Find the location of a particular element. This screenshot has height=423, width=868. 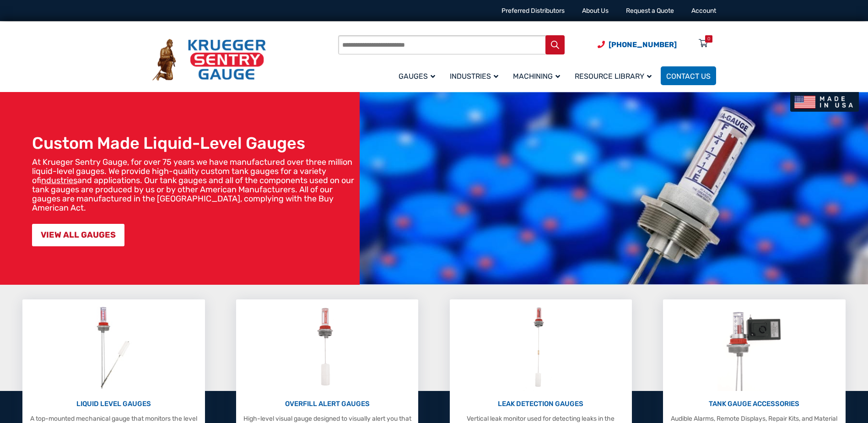

div: 0 is located at coordinates (709, 39).